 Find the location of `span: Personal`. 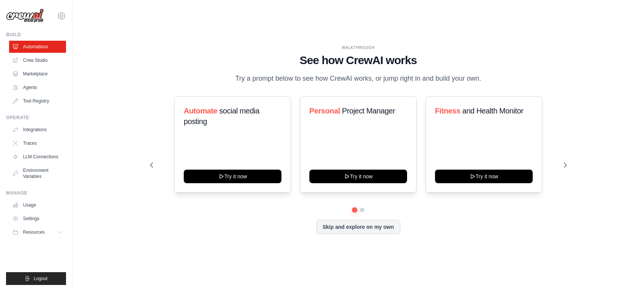

span: Personal is located at coordinates (324, 111).